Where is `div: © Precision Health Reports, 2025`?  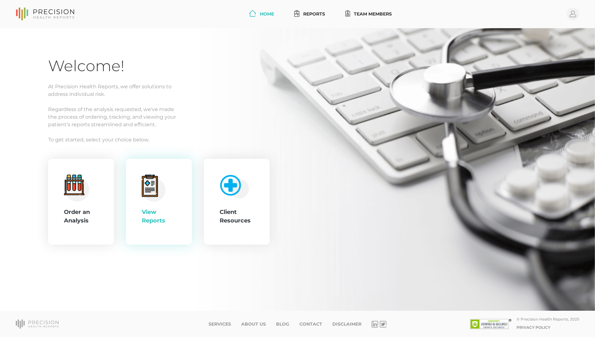 div: © Precision Health Reports, 2025 is located at coordinates (548, 319).